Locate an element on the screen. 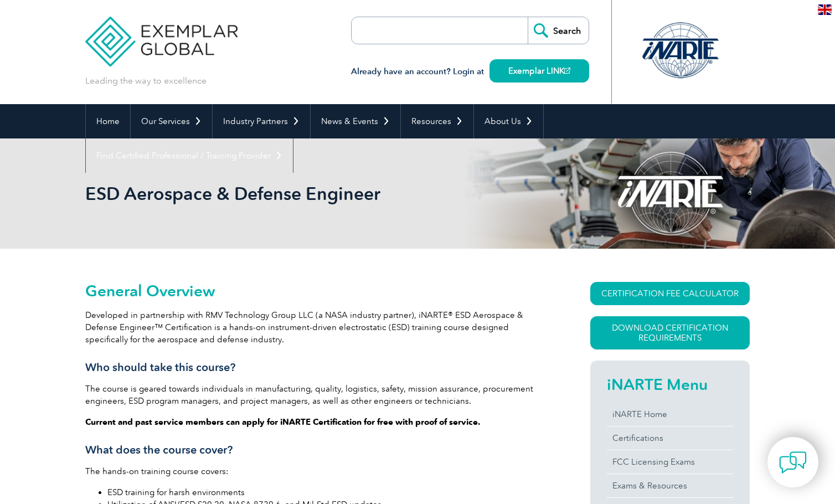 Image resolution: width=835 pixels, height=504 pixels. p: Developed in partnership with RMV Technology Group LLC (a NASA industry partner), iNARTE® ESD Aer... is located at coordinates (318, 327).